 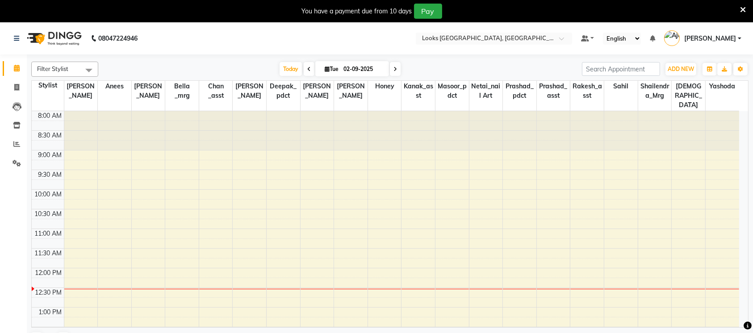 I want to click on span: ADD NEW, so click(x=681, y=69).